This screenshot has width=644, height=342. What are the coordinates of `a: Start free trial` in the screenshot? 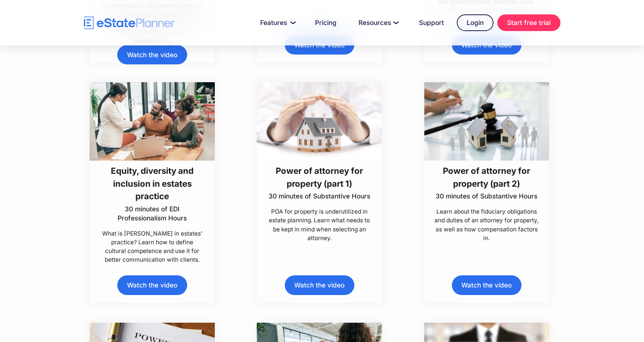 It's located at (528, 23).